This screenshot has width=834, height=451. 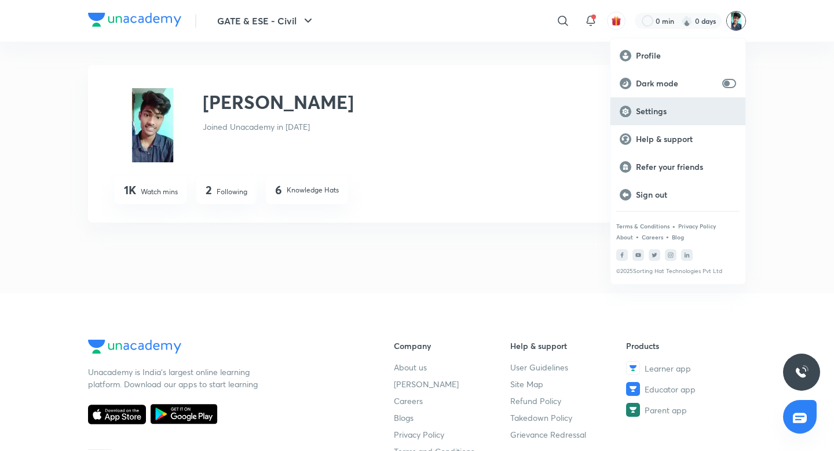 What do you see at coordinates (678, 111) in the screenshot?
I see `a: Settings` at bounding box center [678, 111].